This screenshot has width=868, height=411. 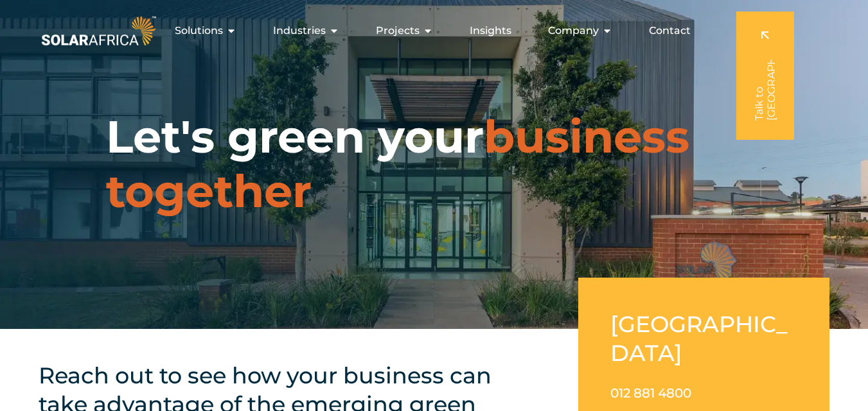 I want to click on nav: Menu, so click(x=430, y=31).